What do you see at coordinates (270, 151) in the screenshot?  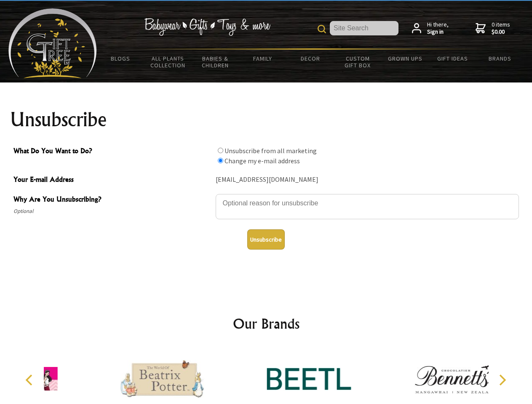 I see `label: Unsubscribe from all marketing` at bounding box center [270, 151].